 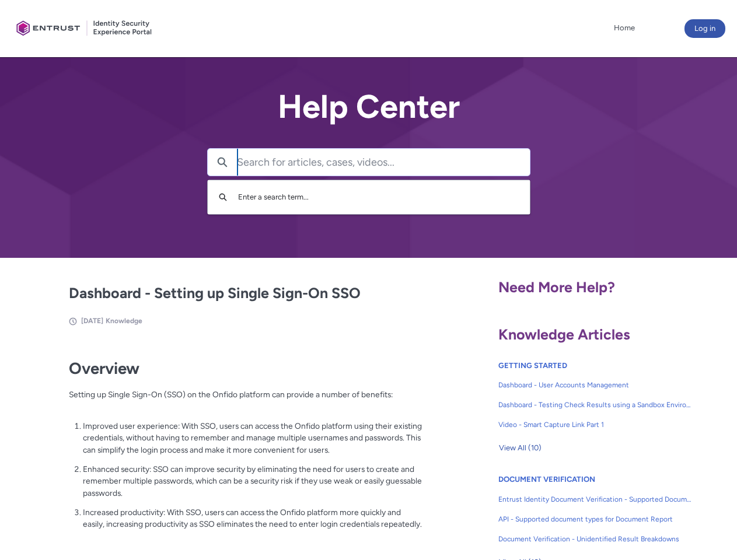 What do you see at coordinates (596, 425) in the screenshot?
I see `span: Video - Smart Capture Link Part 1` at bounding box center [596, 425].